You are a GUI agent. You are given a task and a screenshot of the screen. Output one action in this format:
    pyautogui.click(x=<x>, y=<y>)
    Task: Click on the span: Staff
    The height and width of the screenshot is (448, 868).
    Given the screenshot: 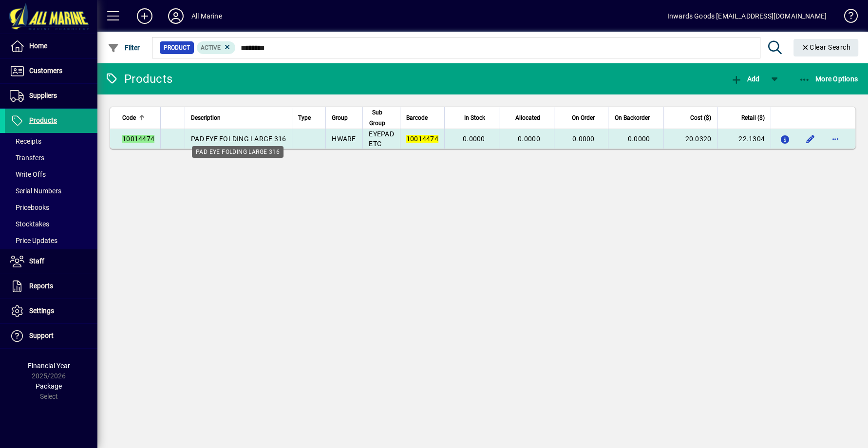 What is the action you would take?
    pyautogui.click(x=37, y=261)
    